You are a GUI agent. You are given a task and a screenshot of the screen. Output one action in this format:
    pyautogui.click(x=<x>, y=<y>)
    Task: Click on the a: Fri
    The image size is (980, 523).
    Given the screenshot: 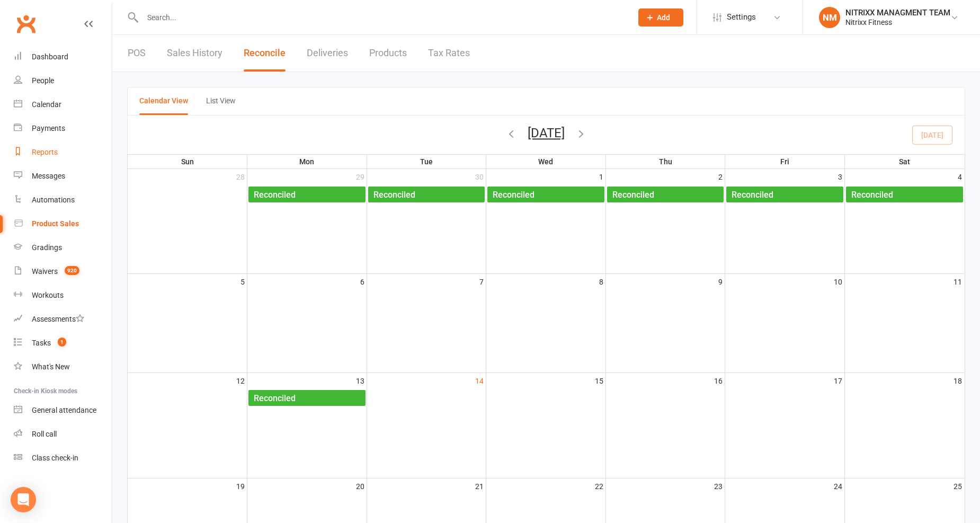 What is the action you would take?
    pyautogui.click(x=785, y=162)
    